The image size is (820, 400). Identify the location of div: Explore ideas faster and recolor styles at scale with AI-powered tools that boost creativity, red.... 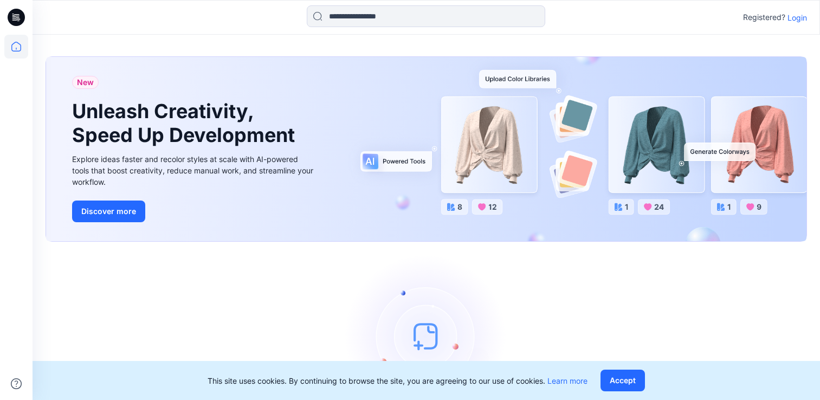
(194, 170).